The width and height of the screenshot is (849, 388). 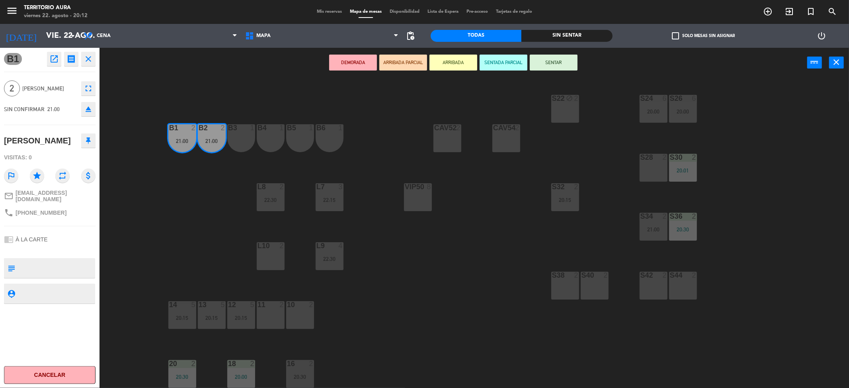 What do you see at coordinates (476, 36) in the screenshot?
I see `div: Todas` at bounding box center [476, 36].